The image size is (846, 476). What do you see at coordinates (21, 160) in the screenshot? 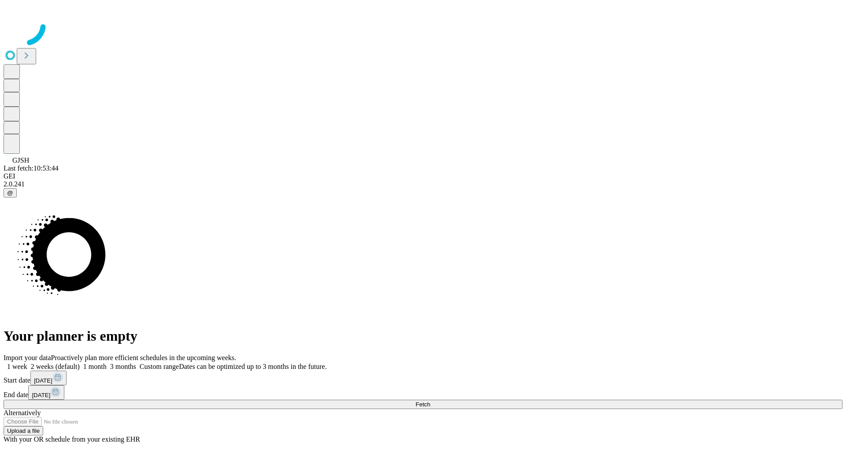
I see `span: GJSH` at bounding box center [21, 160].